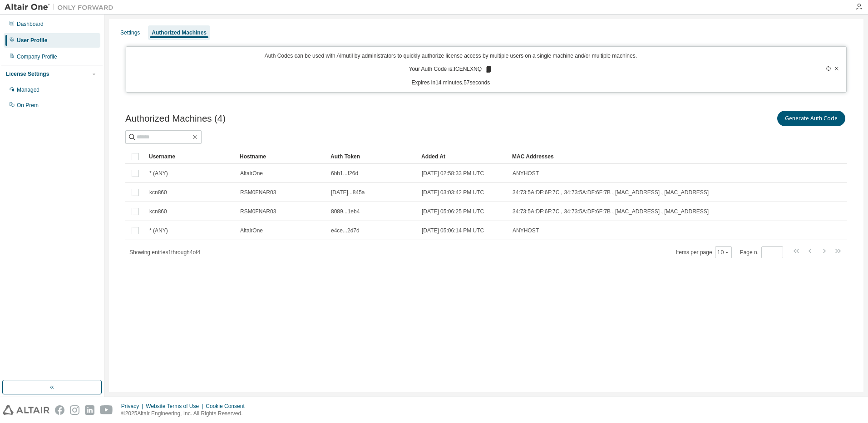 This screenshot has width=868, height=423. Describe the element at coordinates (463, 156) in the screenshot. I see `div: Added At` at that location.